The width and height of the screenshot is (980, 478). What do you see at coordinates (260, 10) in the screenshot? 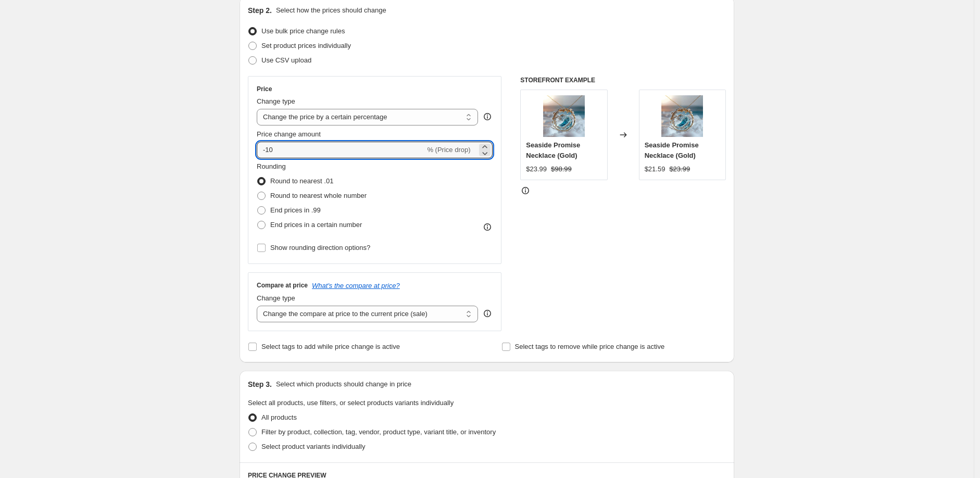
I see `h2: Step 2.` at bounding box center [260, 10].